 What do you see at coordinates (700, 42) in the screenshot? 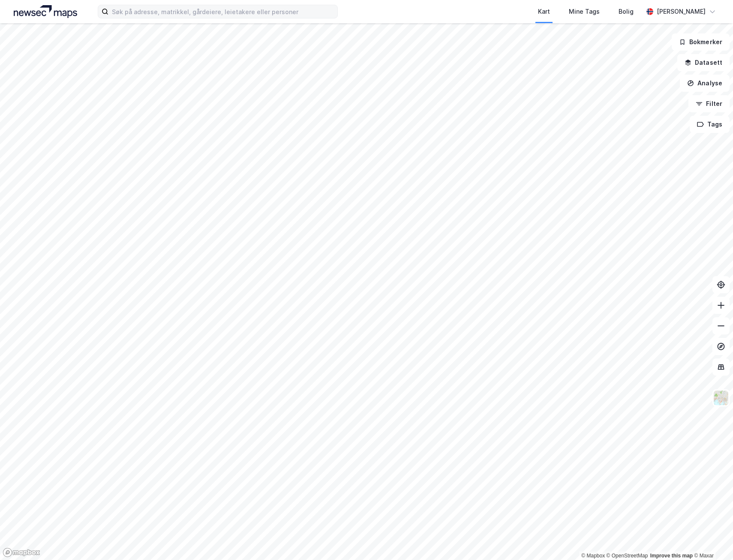
I see `button: Bokmerker` at bounding box center [700, 42].